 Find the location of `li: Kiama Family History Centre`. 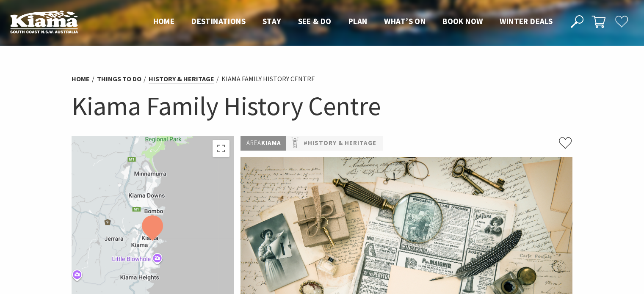

li: Kiama Family History Centre is located at coordinates (268, 79).